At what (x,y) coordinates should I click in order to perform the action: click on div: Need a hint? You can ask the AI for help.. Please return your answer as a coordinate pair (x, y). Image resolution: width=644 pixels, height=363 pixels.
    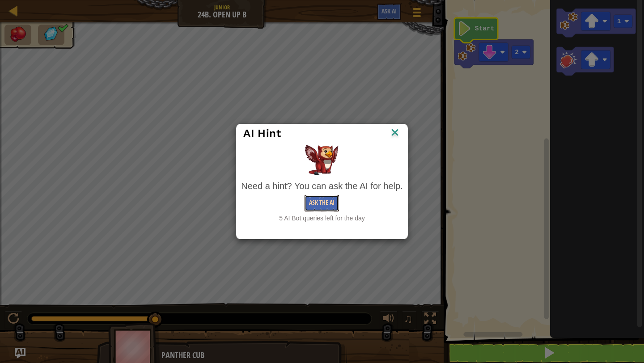
    Looking at the image, I should click on (322, 186).